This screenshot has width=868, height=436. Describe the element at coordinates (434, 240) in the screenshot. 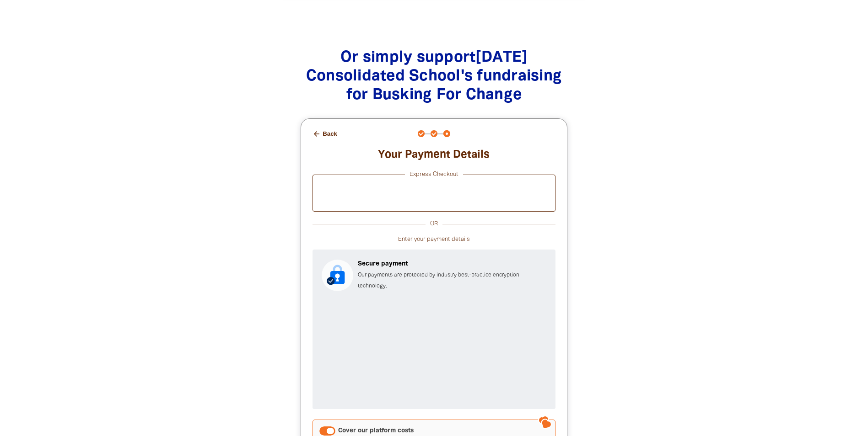

I see `p: Enter your payment details` at that location.